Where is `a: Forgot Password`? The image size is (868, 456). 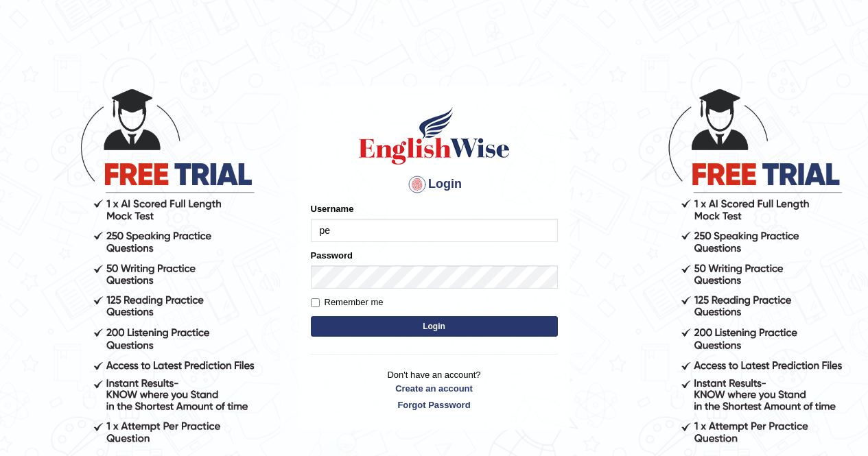
a: Forgot Password is located at coordinates (434, 405).